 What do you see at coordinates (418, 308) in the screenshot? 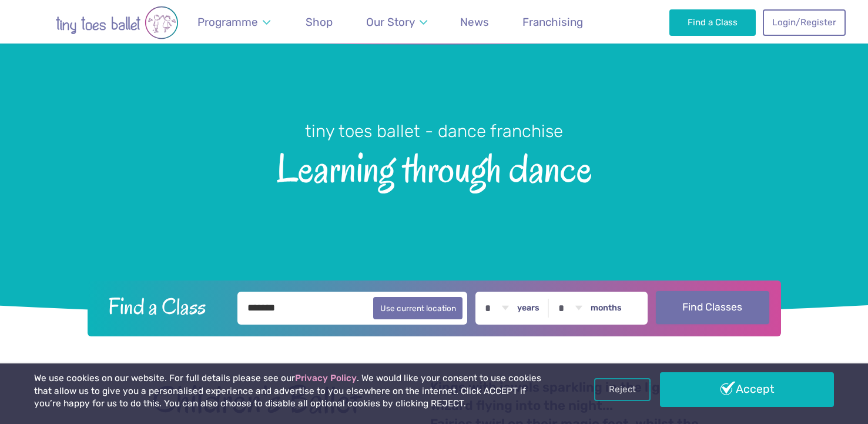
I see `button: Use current location` at bounding box center [418, 308].